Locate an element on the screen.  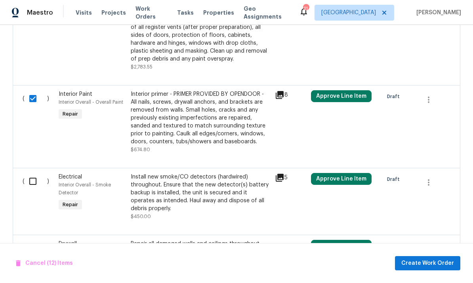
div: Install new smoke/CO detectors (hardwired) throughout. Ensure that the new detector(s) battery ba... is located at coordinates (201, 193).